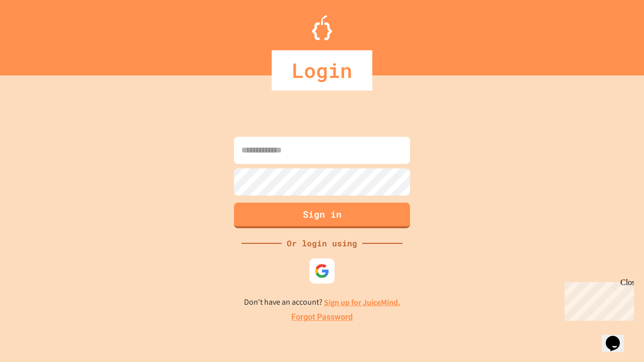 This screenshot has width=644, height=362. What do you see at coordinates (322, 215) in the screenshot?
I see `button: Sign in` at bounding box center [322, 215].